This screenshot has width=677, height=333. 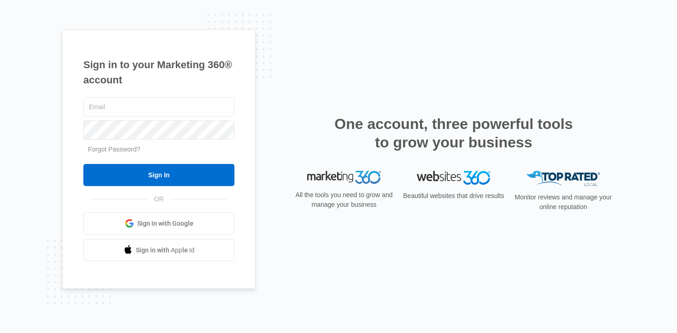 What do you see at coordinates (159, 250) in the screenshot?
I see `a: Sign in with Apple Id` at bounding box center [159, 250].